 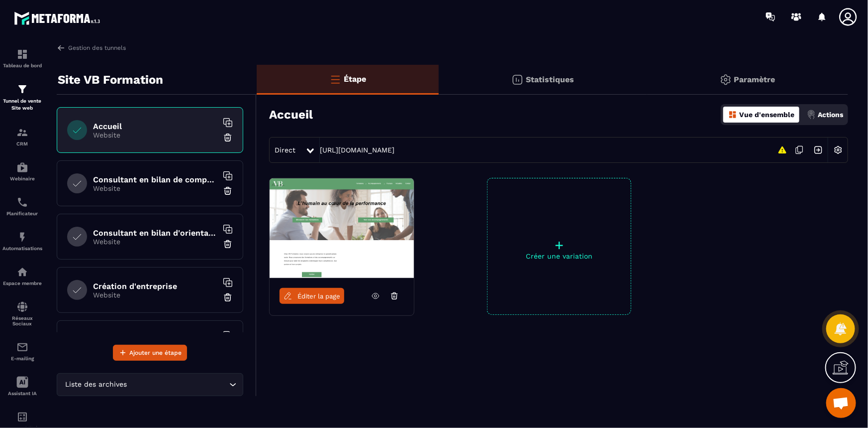 I want to click on img: arrow, so click(x=61, y=48).